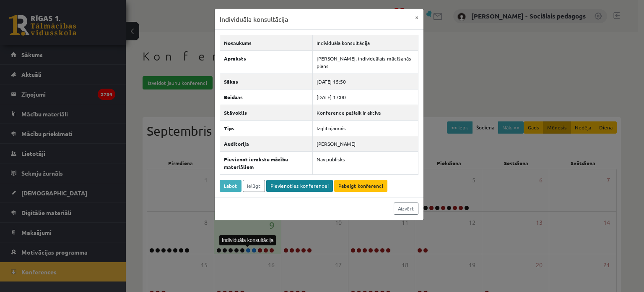 The height and width of the screenshot is (292, 644). I want to click on a: Aizvērt, so click(406, 208).